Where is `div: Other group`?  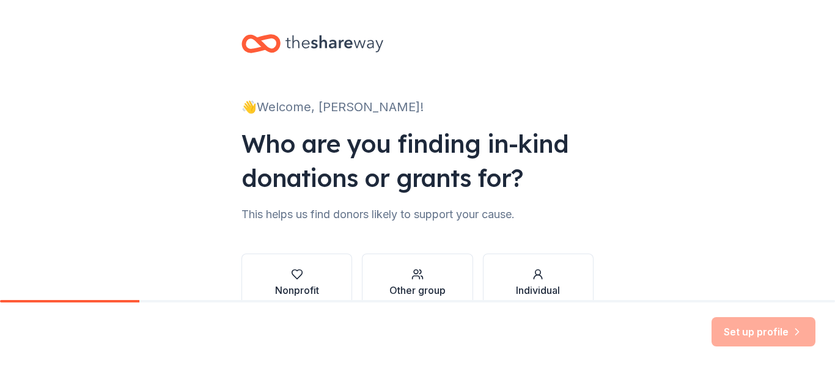 div: Other group is located at coordinates (418, 290).